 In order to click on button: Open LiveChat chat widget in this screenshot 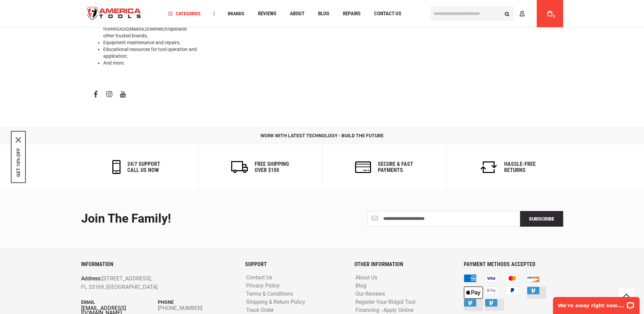, I will do `click(82, 13)`.